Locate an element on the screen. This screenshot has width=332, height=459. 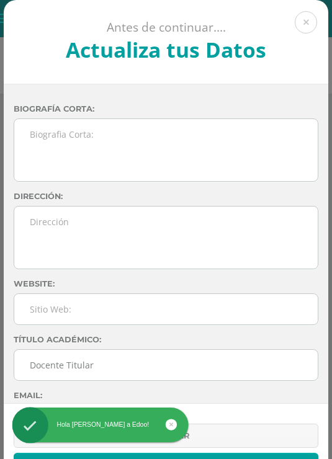
input: Titulo: is located at coordinates (166, 365).